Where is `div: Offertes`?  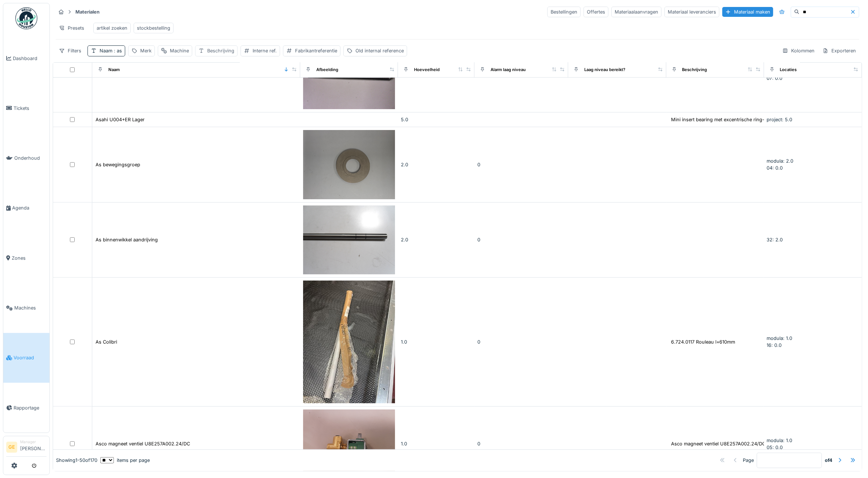
div: Offertes is located at coordinates (596, 12).